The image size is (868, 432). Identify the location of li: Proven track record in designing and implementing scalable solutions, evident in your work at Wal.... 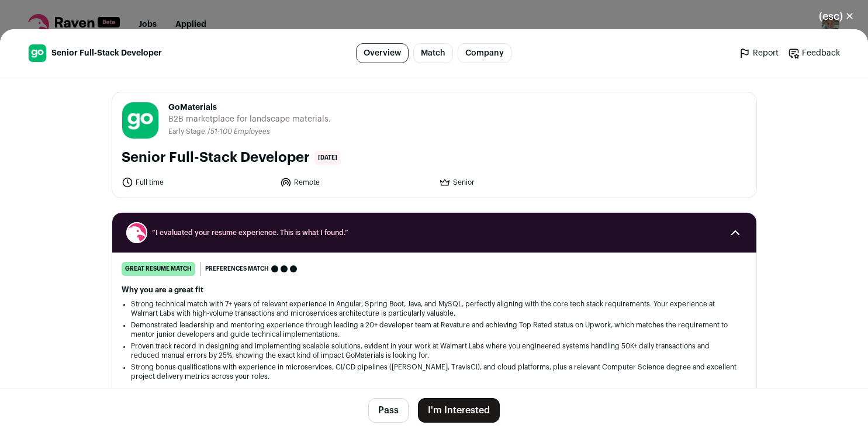
(434, 350).